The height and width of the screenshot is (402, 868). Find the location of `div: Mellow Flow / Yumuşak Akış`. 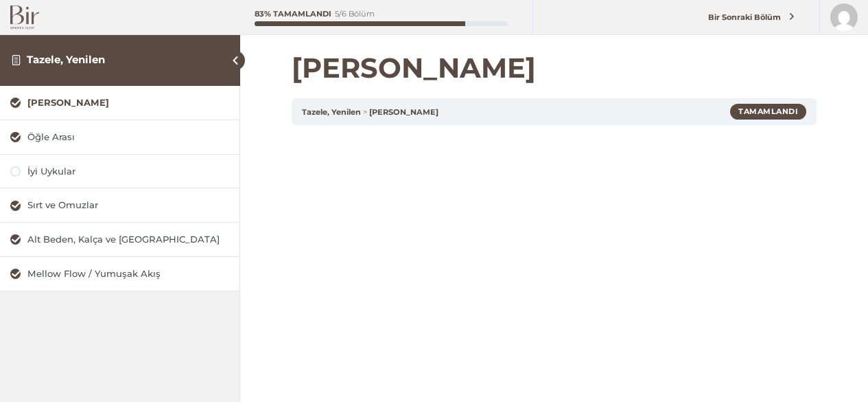

div: Mellow Flow / Yumuşak Akış is located at coordinates (128, 274).